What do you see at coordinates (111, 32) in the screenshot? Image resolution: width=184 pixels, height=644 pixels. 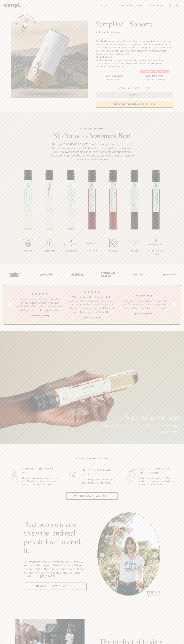 I see `span: 136` at bounding box center [111, 32].